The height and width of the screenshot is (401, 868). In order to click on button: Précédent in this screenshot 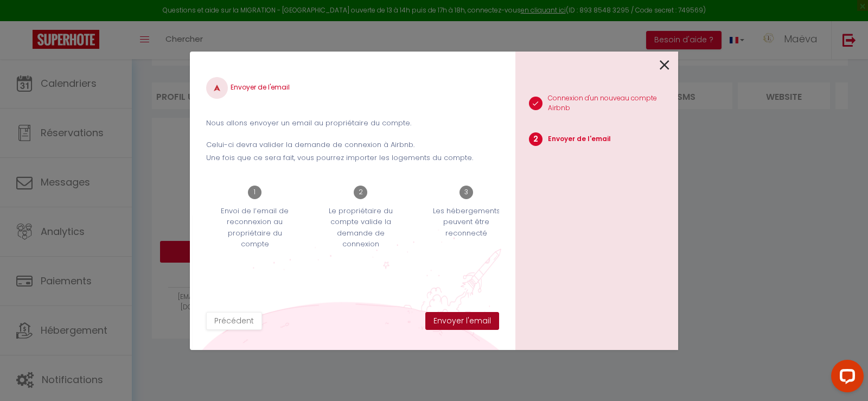, I will do `click(234, 321)`.